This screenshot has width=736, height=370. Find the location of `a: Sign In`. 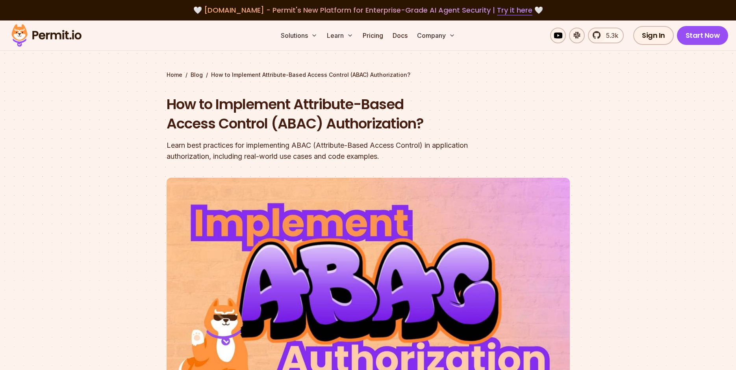

a: Sign In is located at coordinates (653, 35).